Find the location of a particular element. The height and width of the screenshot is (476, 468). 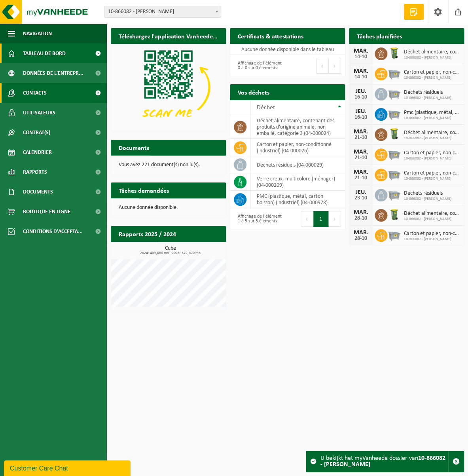

div: Affichage de l'élément 1 à 5 sur 5 éléments is located at coordinates (259, 219).